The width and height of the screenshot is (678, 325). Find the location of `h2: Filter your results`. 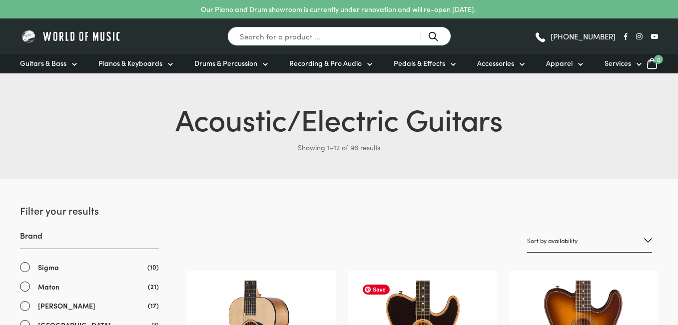

h2: Filter your results is located at coordinates (89, 210).